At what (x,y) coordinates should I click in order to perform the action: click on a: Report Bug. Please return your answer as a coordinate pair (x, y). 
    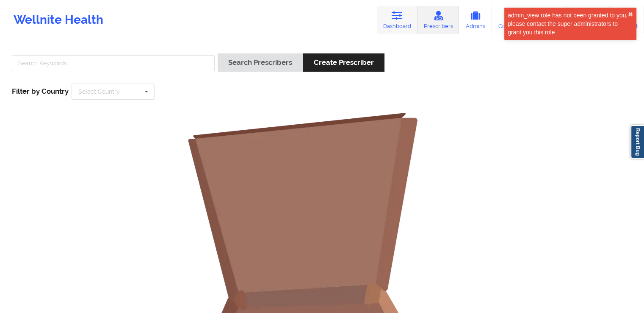
    Looking at the image, I should click on (637, 142).